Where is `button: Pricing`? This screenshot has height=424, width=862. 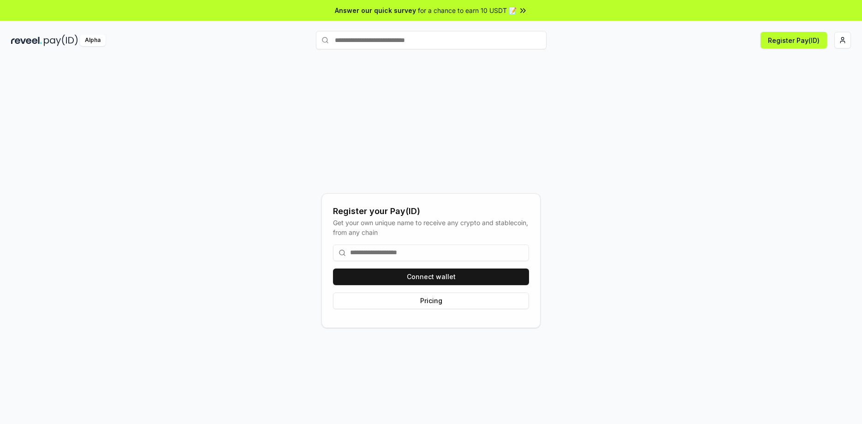 button: Pricing is located at coordinates (431, 301).